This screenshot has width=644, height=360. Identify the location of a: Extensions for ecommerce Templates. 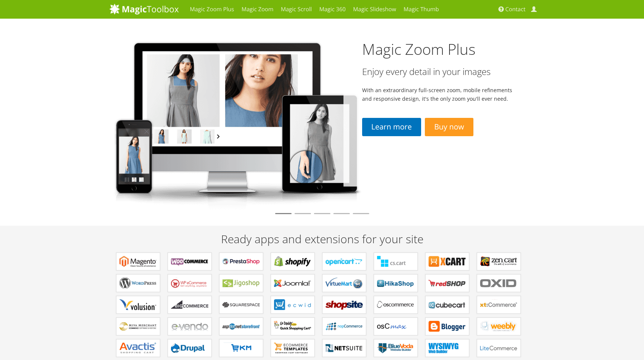
(292, 348).